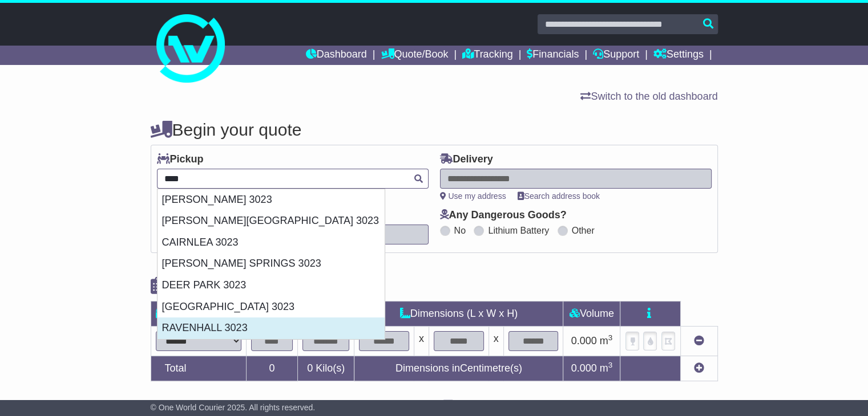  Describe the element at coordinates (459, 314) in the screenshot. I see `td: Dimensions (L x W x H)` at that location.